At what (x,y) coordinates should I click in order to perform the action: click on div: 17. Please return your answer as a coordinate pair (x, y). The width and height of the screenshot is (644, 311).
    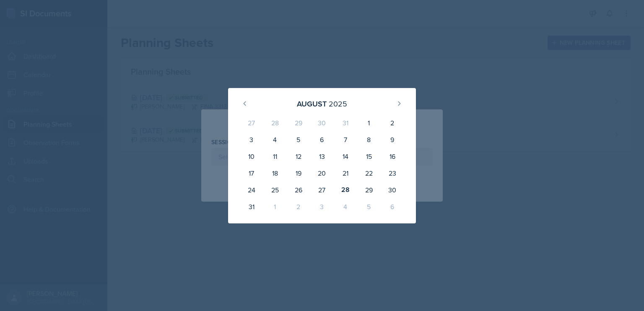
    Looking at the image, I should click on (252, 173).